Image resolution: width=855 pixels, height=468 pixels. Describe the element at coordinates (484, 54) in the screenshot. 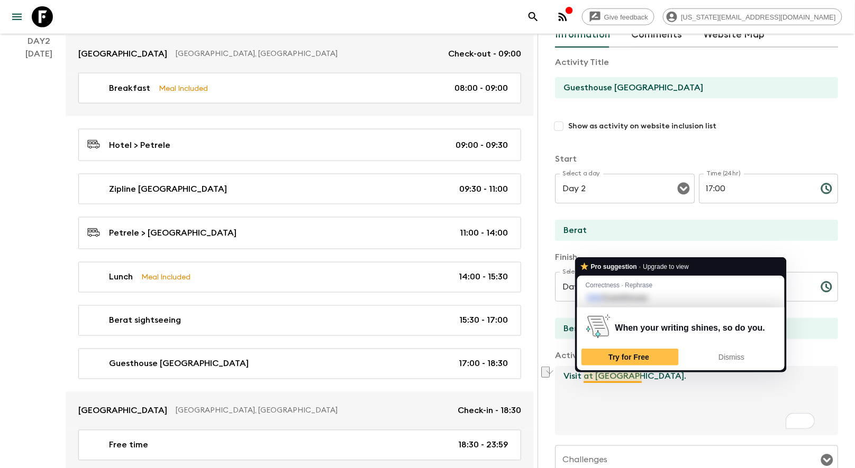

I see `p: Check-out - 09:00` at that location.